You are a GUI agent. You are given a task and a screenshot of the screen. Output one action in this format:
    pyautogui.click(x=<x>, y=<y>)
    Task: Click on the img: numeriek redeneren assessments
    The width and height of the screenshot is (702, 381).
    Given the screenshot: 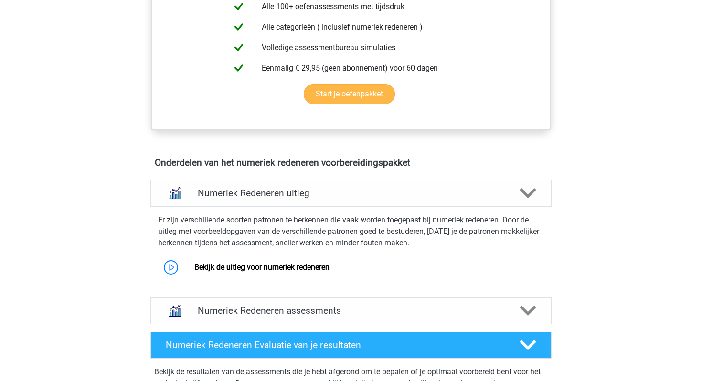 What is the action you would take?
    pyautogui.click(x=174, y=310)
    